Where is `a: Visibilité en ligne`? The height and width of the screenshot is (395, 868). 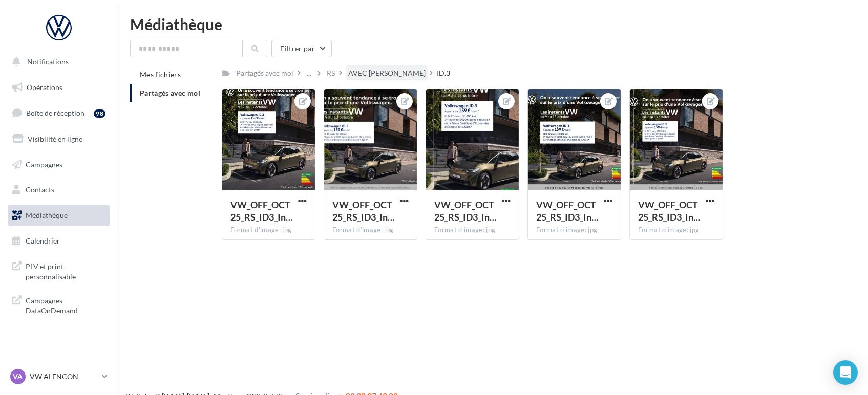
a: Visibilité en ligne is located at coordinates (59, 139).